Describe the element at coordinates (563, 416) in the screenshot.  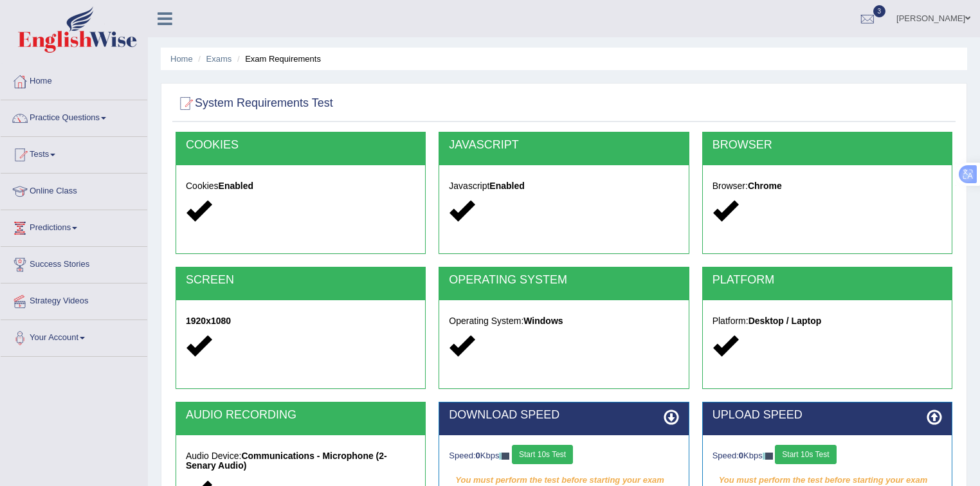
I see `h2: DOWNLOAD SPEED` at that location.